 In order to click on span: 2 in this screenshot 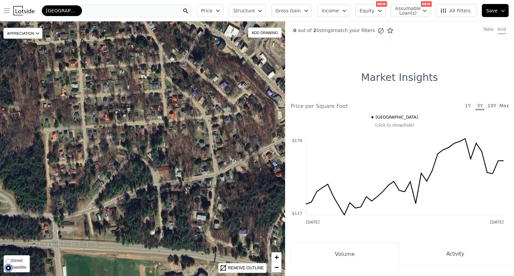, I will do `click(314, 30)`.